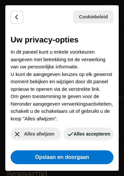 This screenshot has width=124, height=176. What do you see at coordinates (62, 40) in the screenshot?
I see `h2: Uw privacy-opties` at bounding box center [62, 40].